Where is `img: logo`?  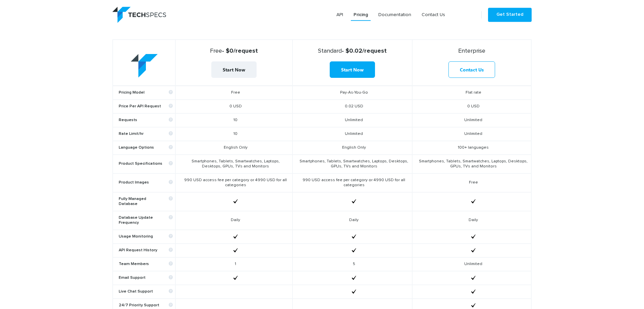
img: logo is located at coordinates (139, 15).